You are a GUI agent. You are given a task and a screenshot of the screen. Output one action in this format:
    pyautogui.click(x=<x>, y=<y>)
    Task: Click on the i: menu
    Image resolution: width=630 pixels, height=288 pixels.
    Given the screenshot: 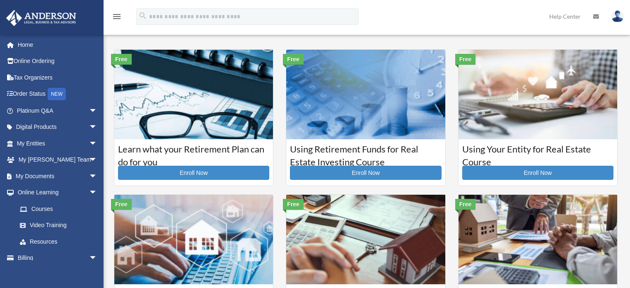 What is the action you would take?
    pyautogui.click(x=117, y=17)
    